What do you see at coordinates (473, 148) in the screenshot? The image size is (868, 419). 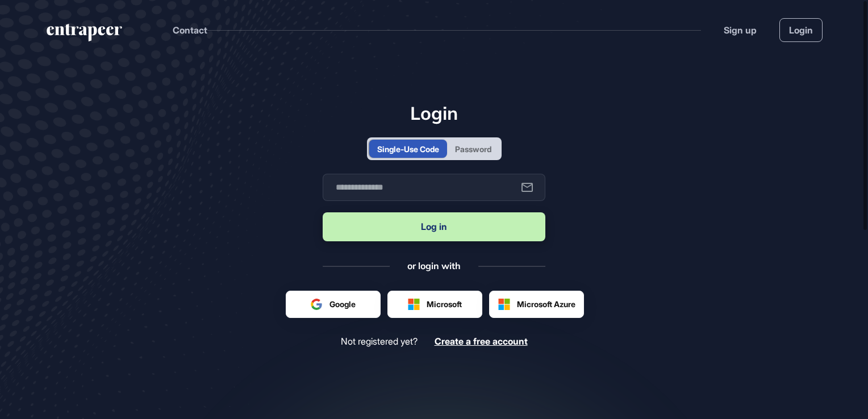 I see `div: Password` at bounding box center [473, 148].